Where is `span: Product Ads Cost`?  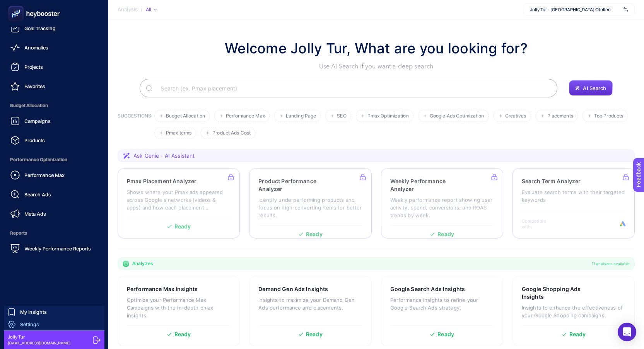
span: Product Ads Cost is located at coordinates (231, 133).